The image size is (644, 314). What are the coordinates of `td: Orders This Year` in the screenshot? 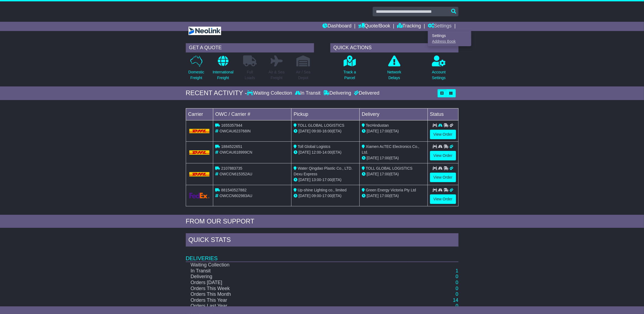 It's located at (297, 300).